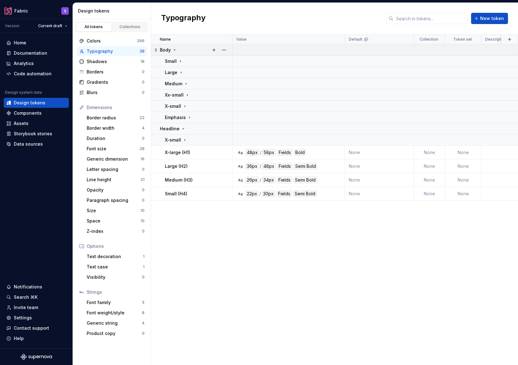 Image resolution: width=518 pixels, height=365 pixels. What do you see at coordinates (36, 357) in the screenshot?
I see `a: Supernova Logo` at bounding box center [36, 357].